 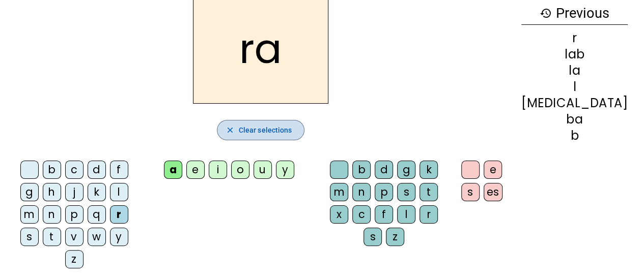 What do you see at coordinates (493, 192) in the screenshot?
I see `div: es` at bounding box center [493, 192].